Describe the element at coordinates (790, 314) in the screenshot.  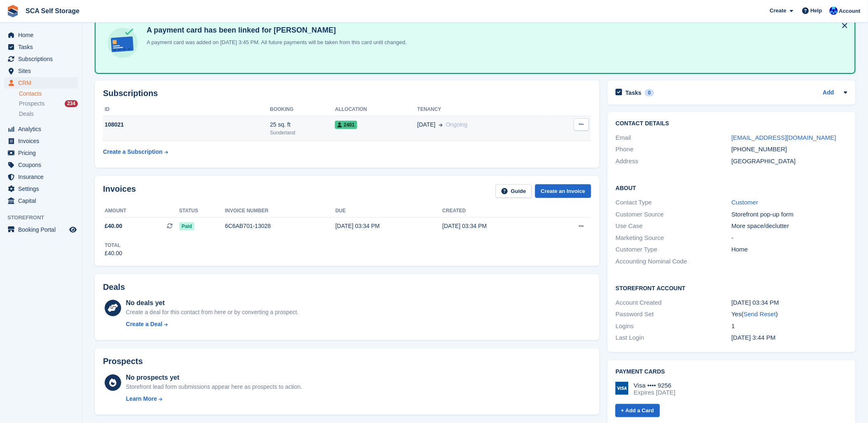
I see `div: Yes` at that location.